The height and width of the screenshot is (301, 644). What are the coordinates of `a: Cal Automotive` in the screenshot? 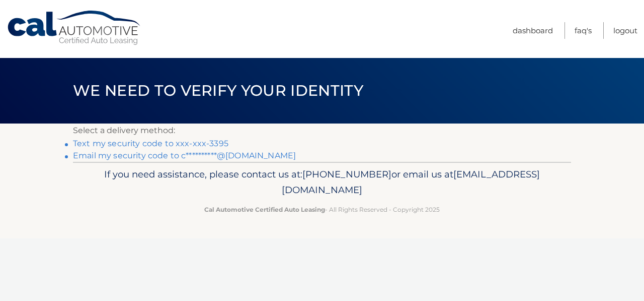 It's located at (74, 27).